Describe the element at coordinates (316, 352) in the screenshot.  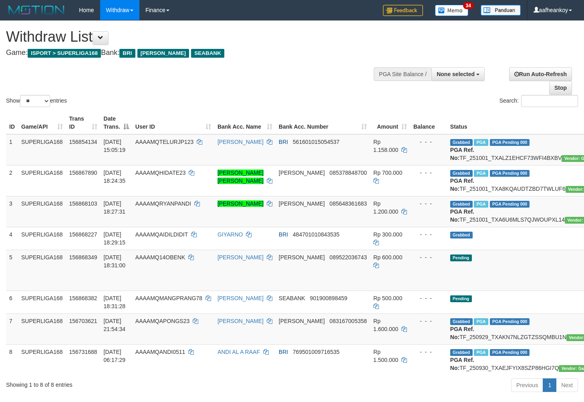
I see `span: Copy 769501009716535 to clipboard` at that location.